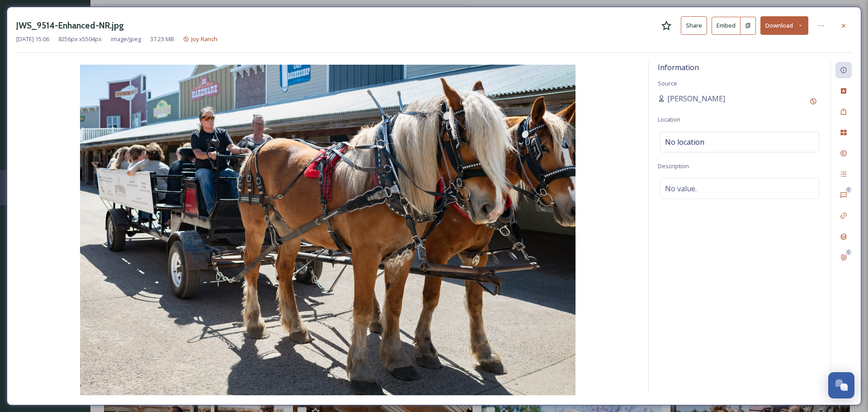  What do you see at coordinates (673, 166) in the screenshot?
I see `span: Description` at bounding box center [673, 166].